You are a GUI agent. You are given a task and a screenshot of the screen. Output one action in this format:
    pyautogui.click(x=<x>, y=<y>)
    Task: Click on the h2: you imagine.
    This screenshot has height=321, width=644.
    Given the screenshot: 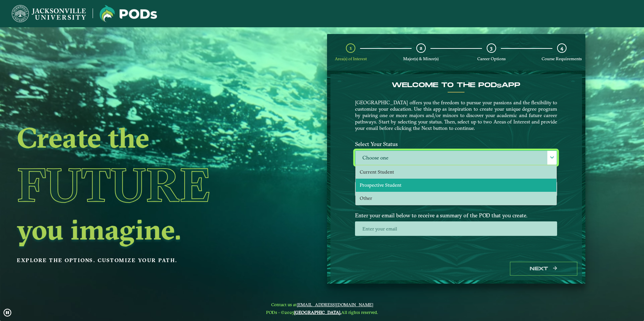 What is the action you would take?
    pyautogui.click(x=145, y=230)
    